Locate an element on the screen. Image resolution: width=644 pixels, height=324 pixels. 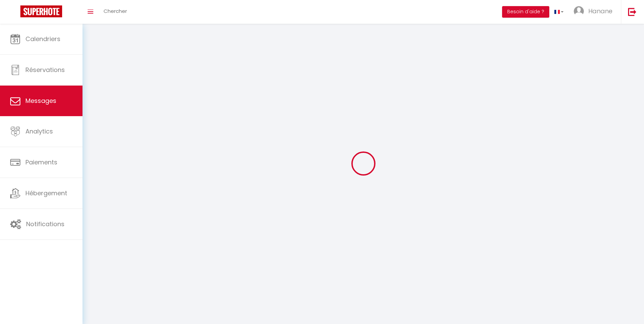
button: Besoin d'aide ? is located at coordinates (526, 12).